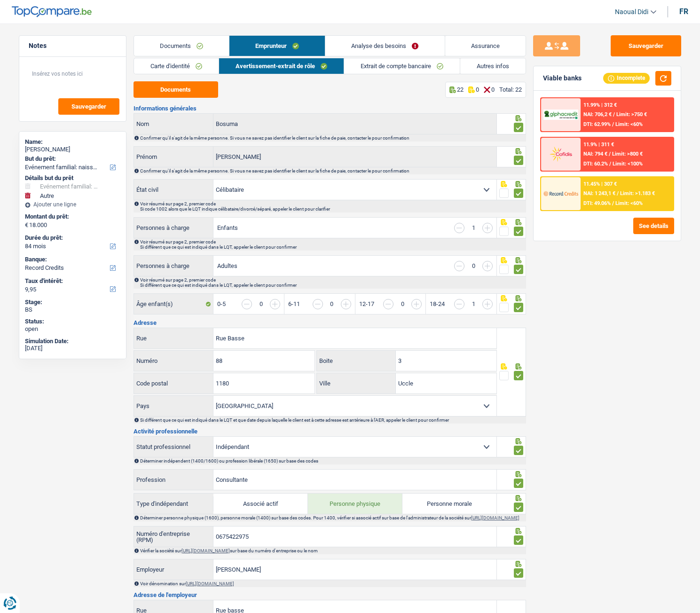 This screenshot has width=700, height=613. Describe the element at coordinates (333, 584) in the screenshot. I see `div: Voir dénomination sur` at that location.